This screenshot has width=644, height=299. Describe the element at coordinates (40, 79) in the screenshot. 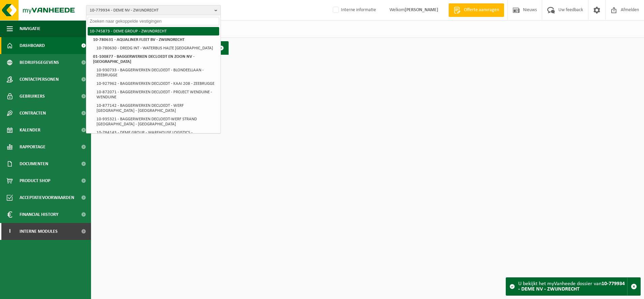

I see `span: Contactpersonen` at that location.